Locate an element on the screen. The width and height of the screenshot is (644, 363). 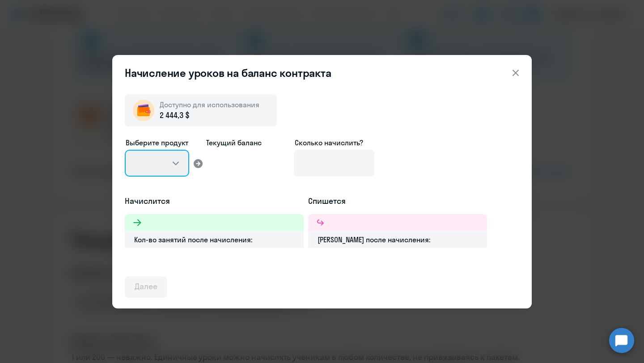
header: Начисление уроков на баланс контракта is located at coordinates (322, 73).